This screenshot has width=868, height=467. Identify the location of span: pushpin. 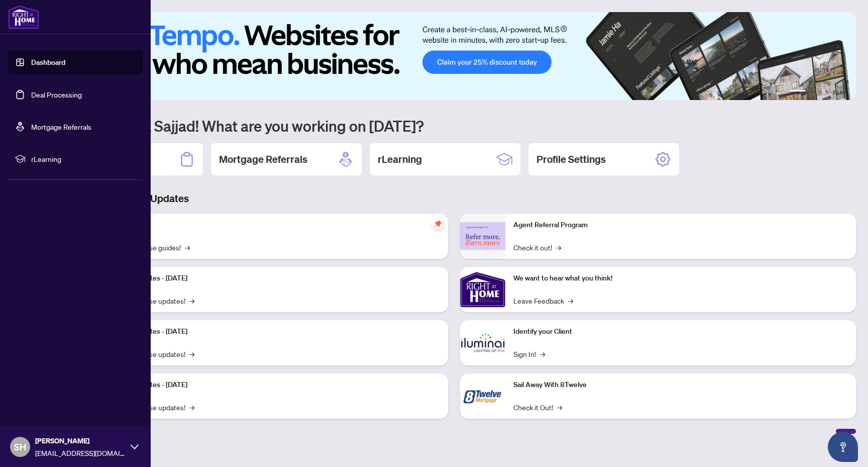
(438, 224).